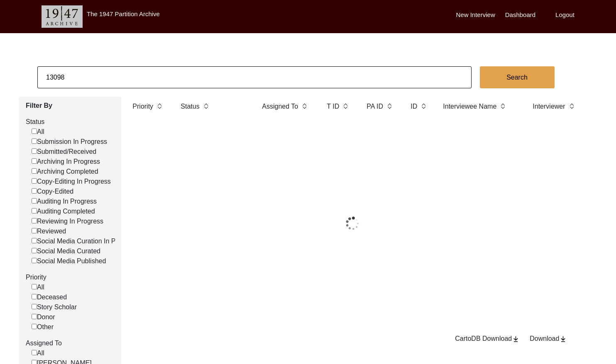 Image resolution: width=616 pixels, height=364 pixels. Describe the element at coordinates (254, 77) in the screenshot. I see `input: Search...` at that location.